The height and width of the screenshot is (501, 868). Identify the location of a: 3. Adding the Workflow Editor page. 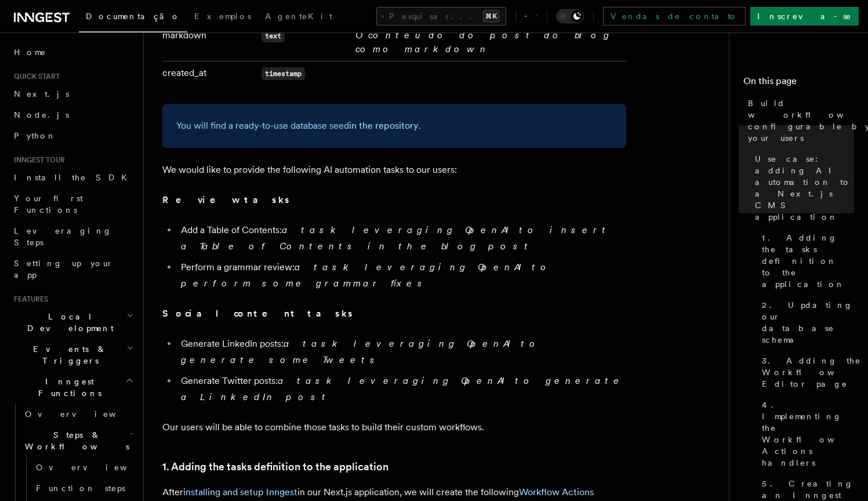
(805, 373).